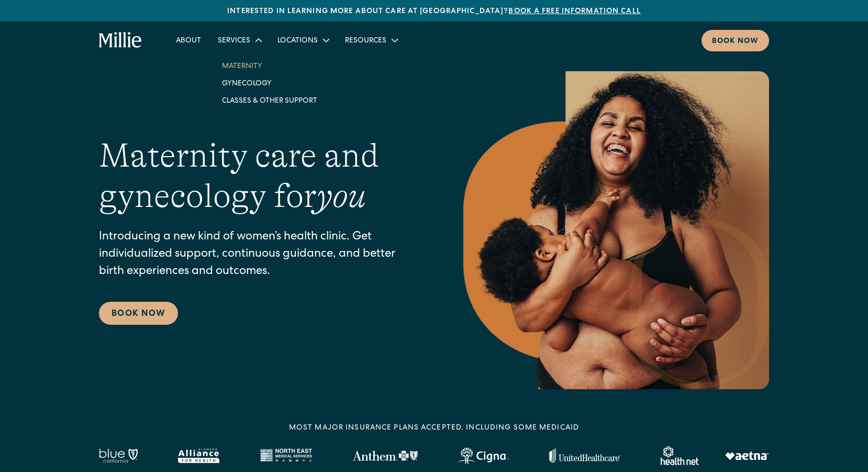 This screenshot has height=472, width=868. Describe the element at coordinates (269, 100) in the screenshot. I see `a: Classes & Other Support` at that location.